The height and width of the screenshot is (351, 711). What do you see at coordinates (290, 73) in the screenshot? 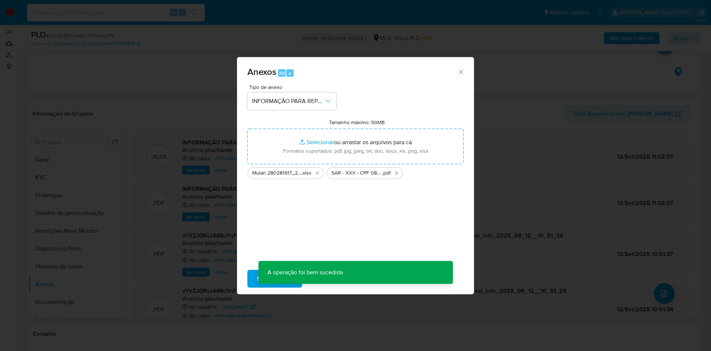
I see `span: a` at bounding box center [290, 73].